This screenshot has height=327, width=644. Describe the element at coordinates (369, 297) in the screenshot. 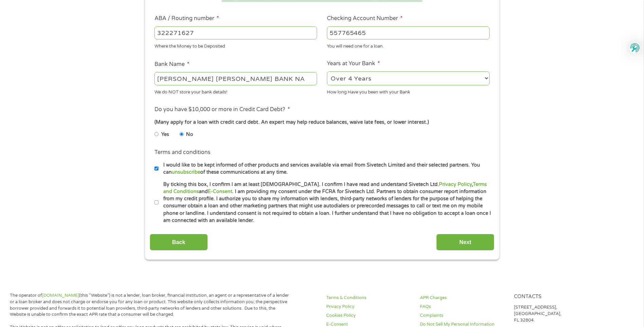

I see `a: Terms & Conditions` at that location.